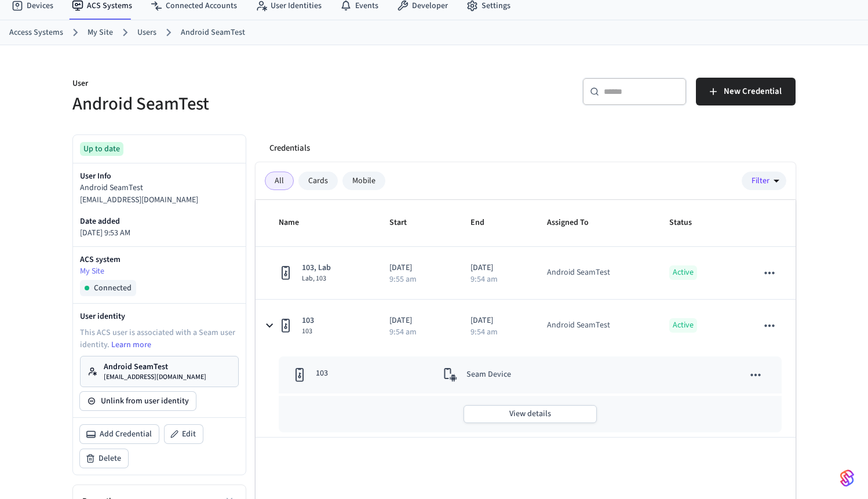 The height and width of the screenshot is (499, 868). Describe the element at coordinates (101, 149) in the screenshot. I see `div: Up to date` at that location.